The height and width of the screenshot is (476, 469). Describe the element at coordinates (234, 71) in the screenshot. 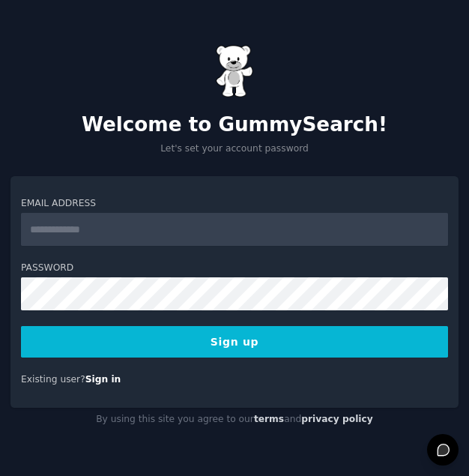

I see `img: Gummy Bear` at that location.